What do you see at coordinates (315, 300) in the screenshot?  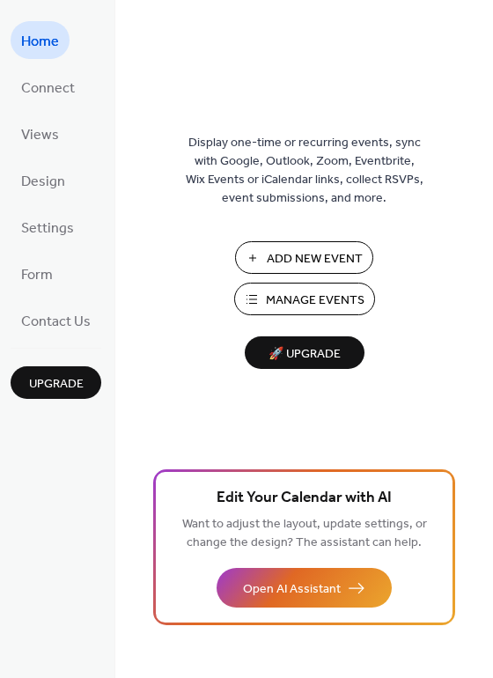 I see `span: Manage Events` at bounding box center [315, 300].